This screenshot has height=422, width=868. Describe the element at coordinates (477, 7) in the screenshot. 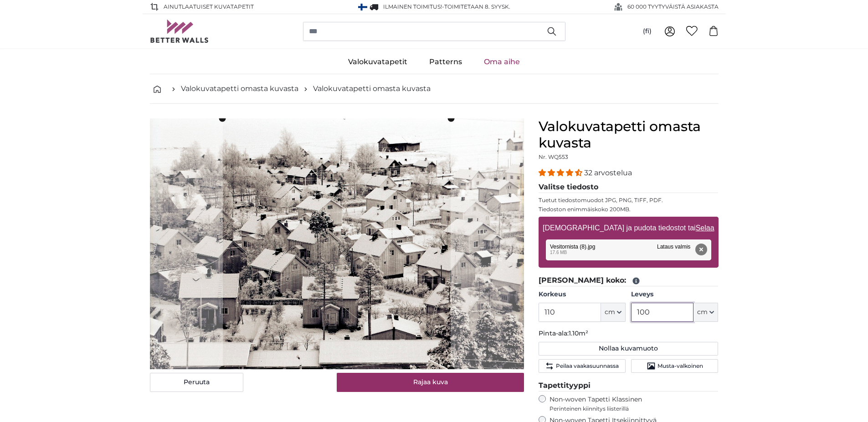

I see `span: Toimitetaan 8. syysk.` at that location.